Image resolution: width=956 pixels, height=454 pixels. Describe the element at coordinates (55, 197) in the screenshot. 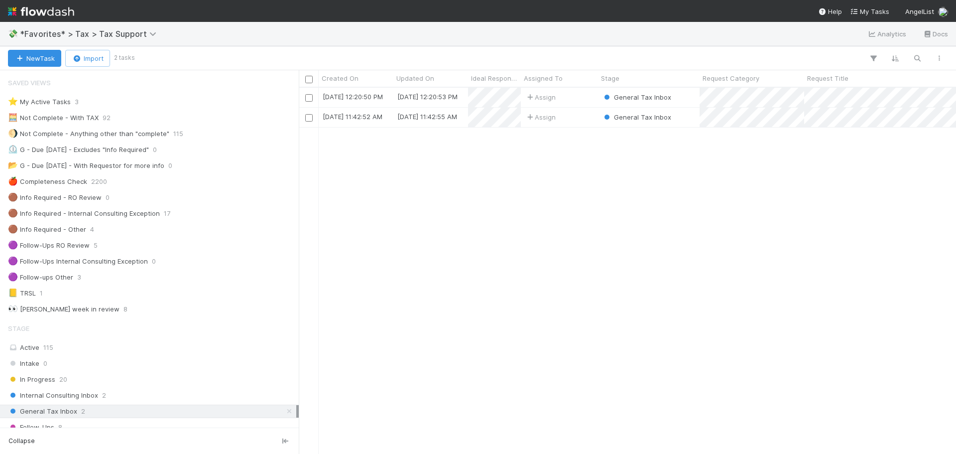

I see `div: Info Required - RO Review` at that location.